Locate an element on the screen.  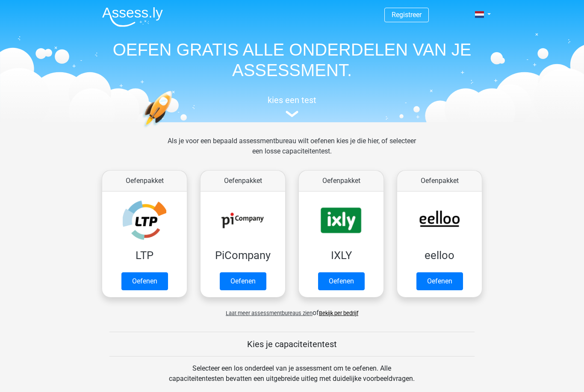
div: of is located at coordinates (292, 309).